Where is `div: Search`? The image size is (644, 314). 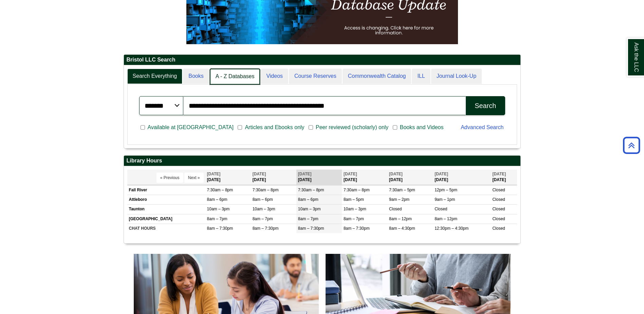 div: Search is located at coordinates (485, 106).